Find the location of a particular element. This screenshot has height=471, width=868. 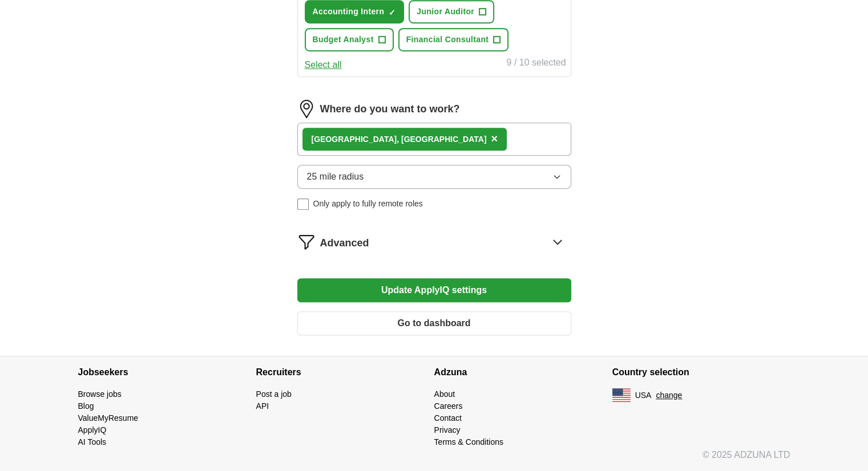

button: Select all is located at coordinates (323, 65).